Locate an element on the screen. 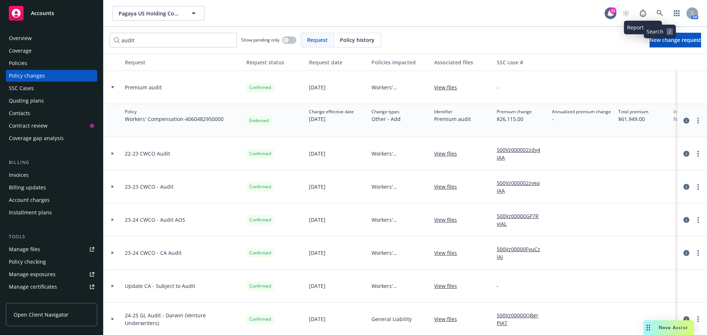  span: Not invoiced is located at coordinates (689, 119).